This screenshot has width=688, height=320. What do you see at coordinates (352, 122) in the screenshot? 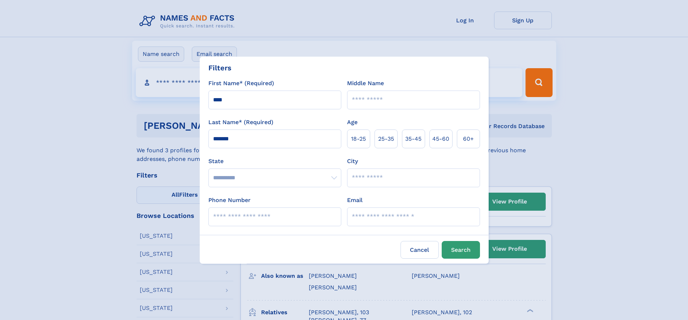
I see `label: Age` at bounding box center [352, 122].